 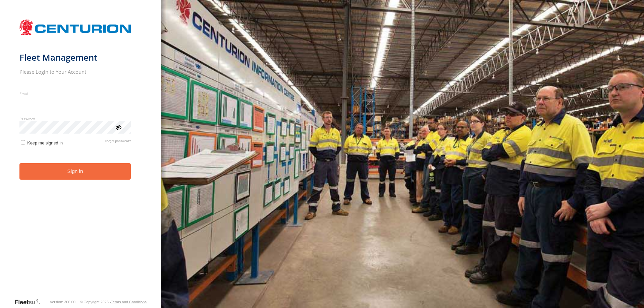 I want to click on div: Version: 306.00, so click(x=63, y=302).